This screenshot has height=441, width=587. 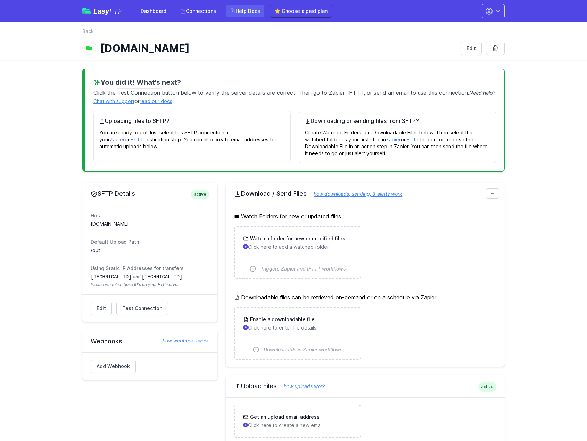 I want to click on span: Triggers Zapier and IFTTT workflows, so click(x=303, y=269).